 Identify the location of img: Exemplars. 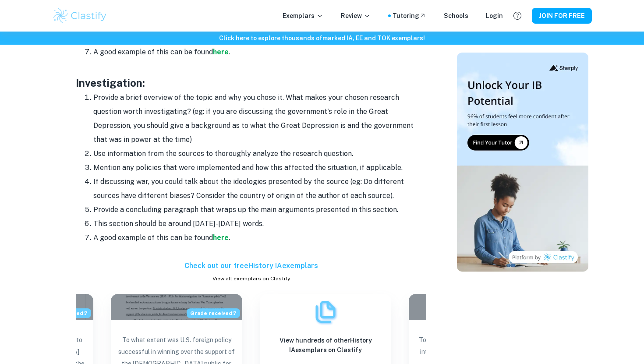
(326, 312).